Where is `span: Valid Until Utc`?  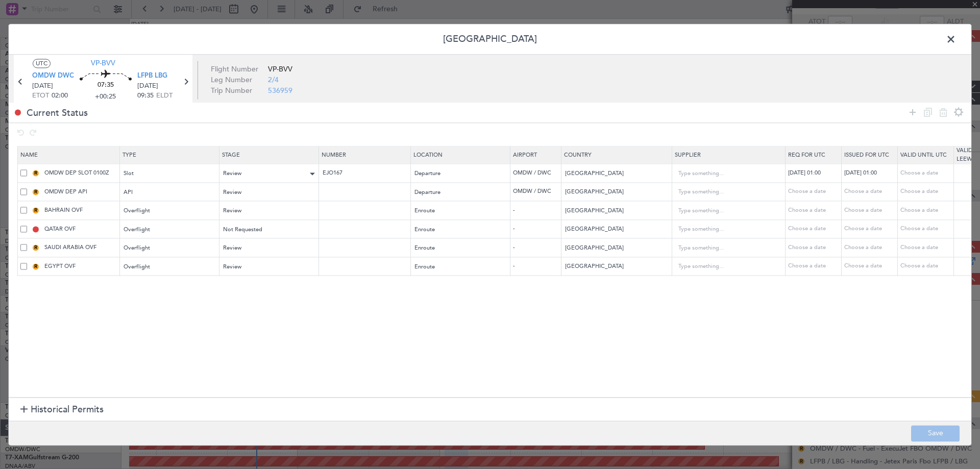 span: Valid Until Utc is located at coordinates (923, 155).